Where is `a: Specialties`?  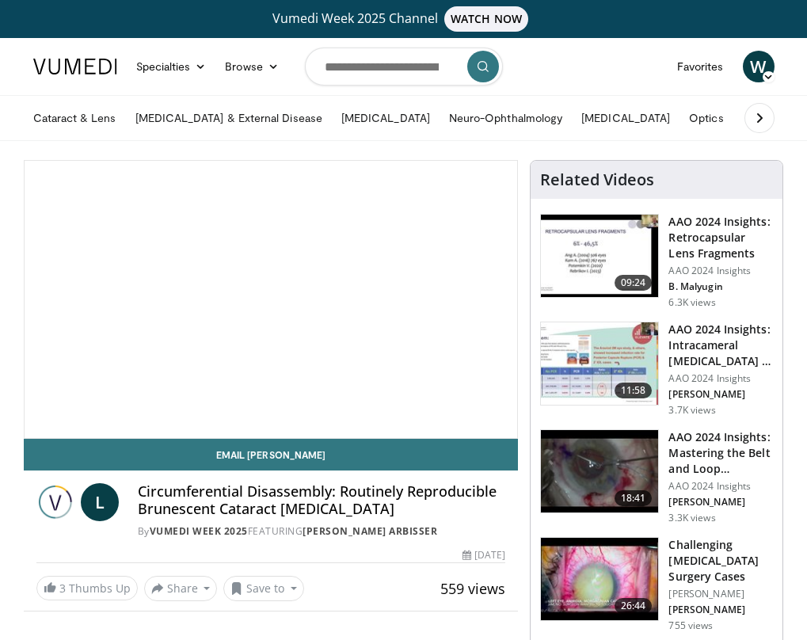 a: Specialties is located at coordinates (171, 67).